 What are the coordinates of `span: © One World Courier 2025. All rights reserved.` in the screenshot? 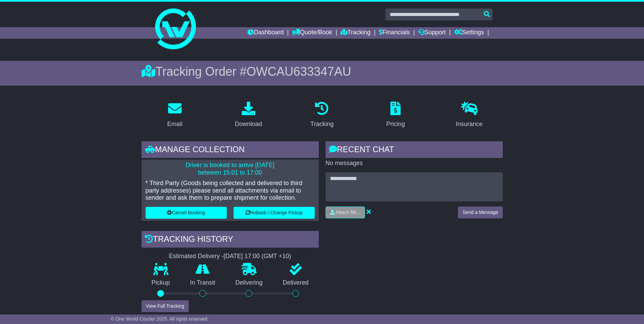 It's located at (159, 319).